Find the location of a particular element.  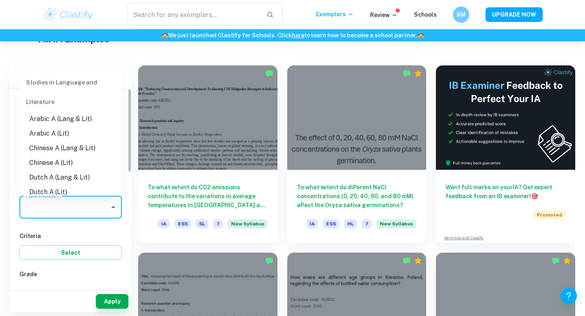

li: Dutch A (Lang & Lit) is located at coordinates (71, 178).